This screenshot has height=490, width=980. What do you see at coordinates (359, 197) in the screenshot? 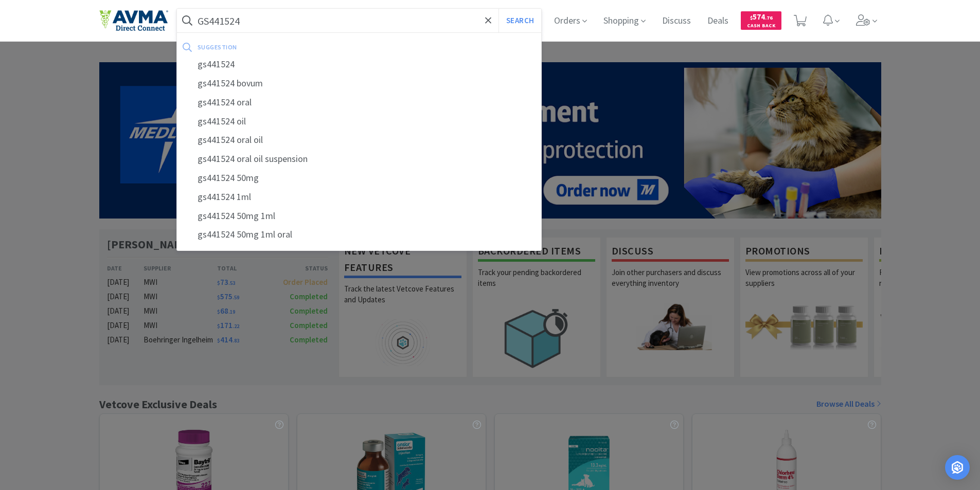
I see `div: gs441524 1ml` at bounding box center [359, 197].